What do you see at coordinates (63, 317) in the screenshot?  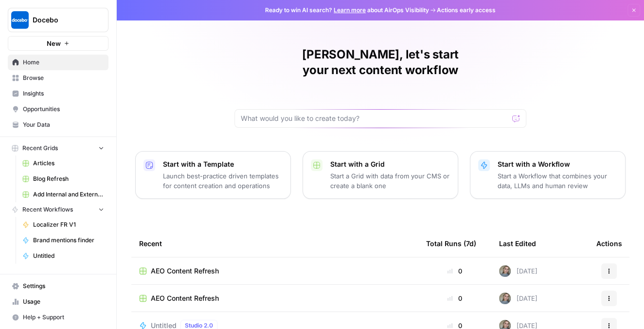 I see `span: Help + Support` at bounding box center [63, 317].